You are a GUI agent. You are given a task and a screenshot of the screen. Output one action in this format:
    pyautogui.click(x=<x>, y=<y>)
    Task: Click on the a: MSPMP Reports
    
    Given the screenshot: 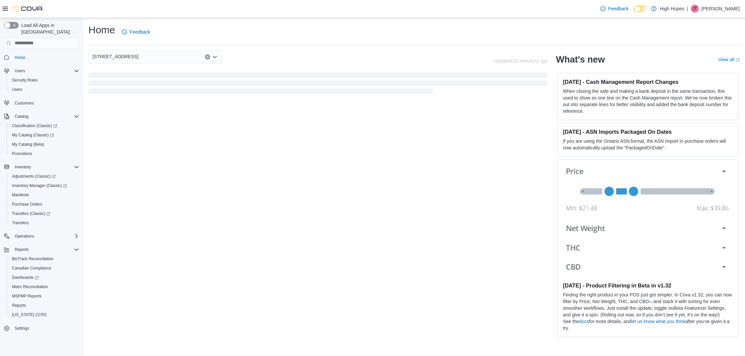 What is the action you would take?
    pyautogui.click(x=27, y=296)
    